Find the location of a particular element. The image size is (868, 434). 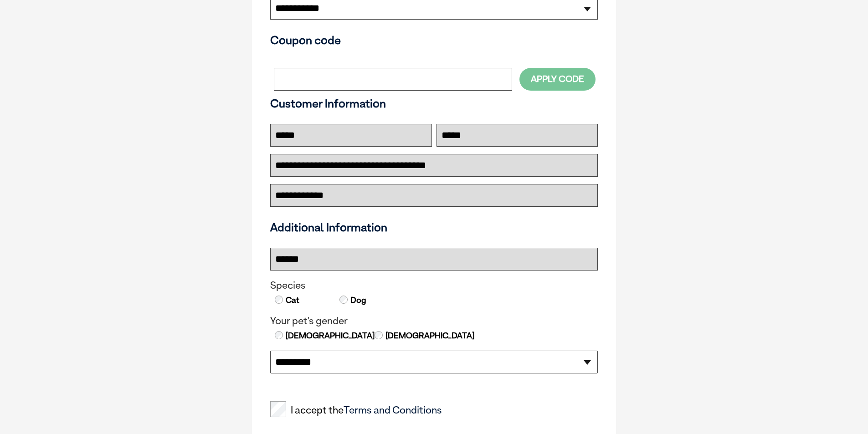

input: I accept theTerms and Conditions is located at coordinates (278, 409).